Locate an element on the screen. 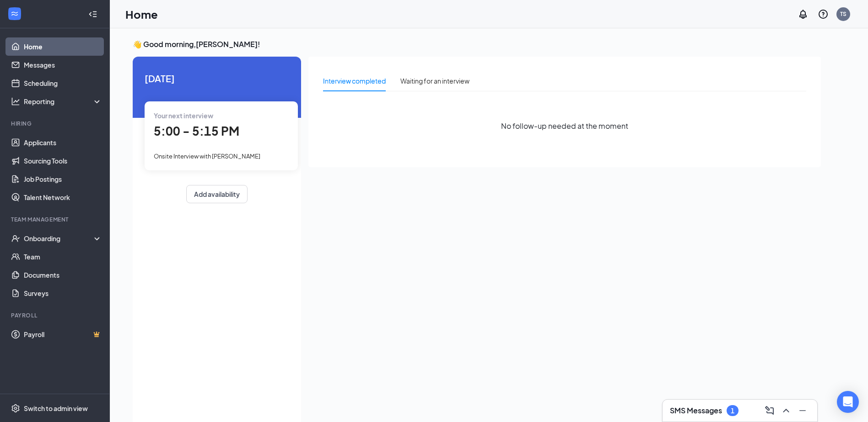 The image size is (868, 422). div: Interview completed is located at coordinates (354, 81).